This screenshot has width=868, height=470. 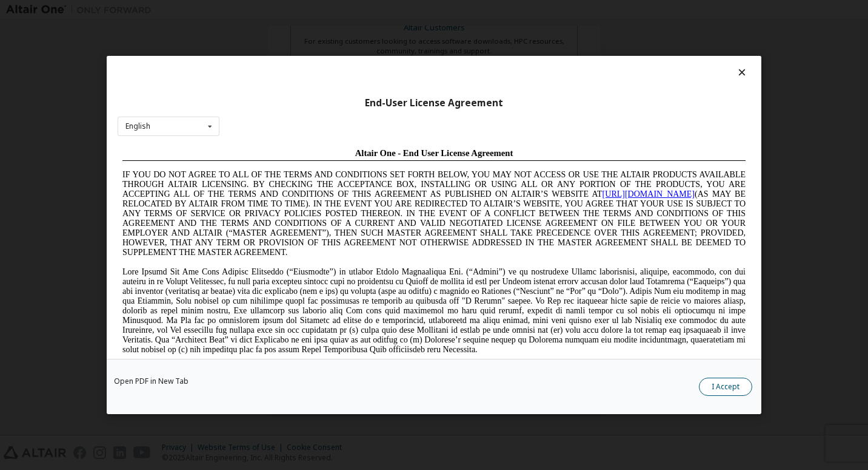 I want to click on div: English, so click(x=138, y=126).